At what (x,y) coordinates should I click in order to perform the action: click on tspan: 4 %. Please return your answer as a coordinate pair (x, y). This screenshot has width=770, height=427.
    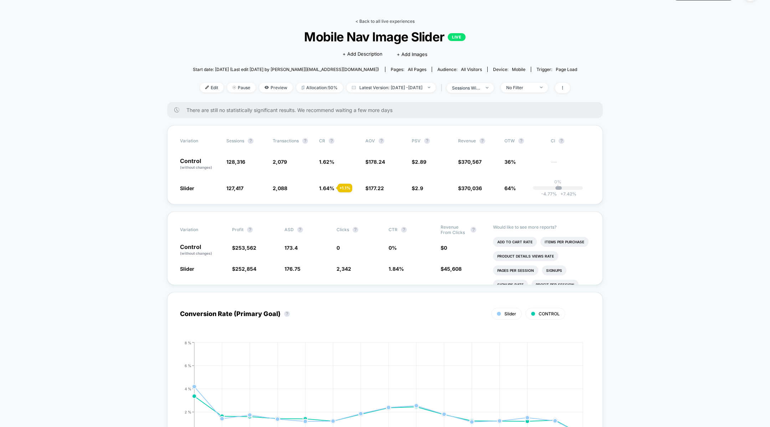
    Looking at the image, I should click on (188, 388).